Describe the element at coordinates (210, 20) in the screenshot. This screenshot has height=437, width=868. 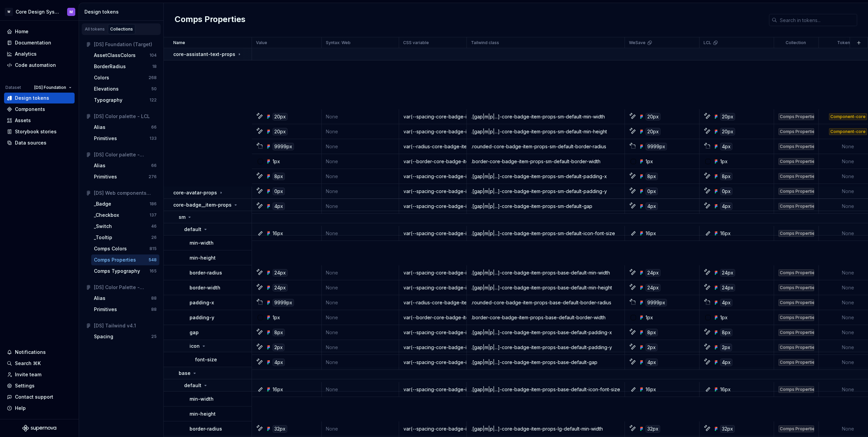
I see `h2: Comps Properties` at that location.